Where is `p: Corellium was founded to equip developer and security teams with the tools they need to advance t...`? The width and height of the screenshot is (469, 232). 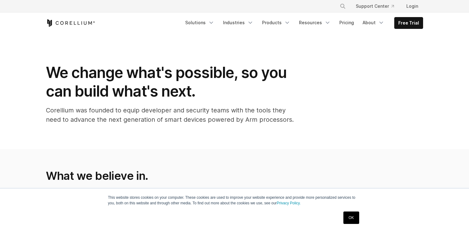
p: Corellium was founded to equip developer and security teams with the tools they need to advance t... is located at coordinates (170, 115).